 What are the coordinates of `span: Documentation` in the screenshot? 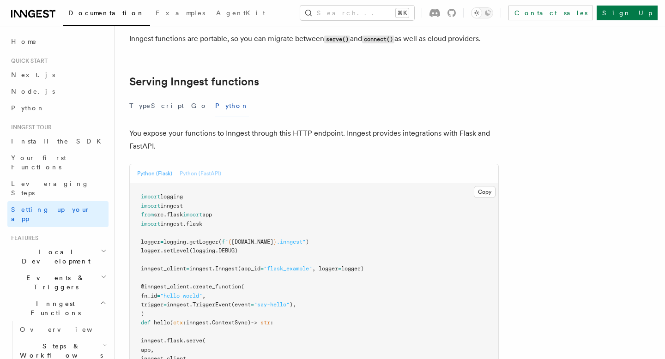 It's located at (106, 13).